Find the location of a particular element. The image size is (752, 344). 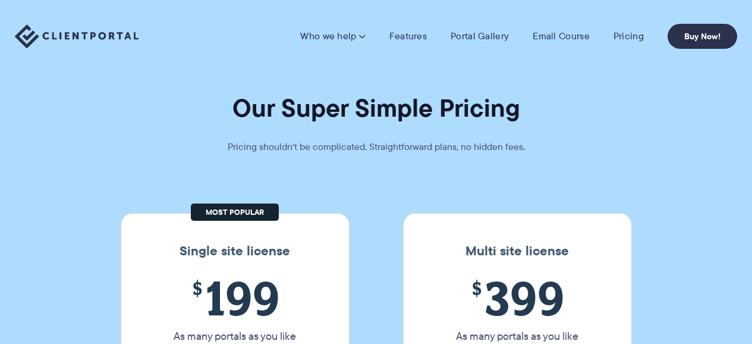

a: Features is located at coordinates (408, 36).